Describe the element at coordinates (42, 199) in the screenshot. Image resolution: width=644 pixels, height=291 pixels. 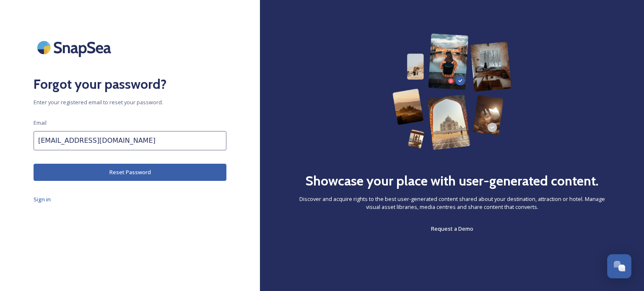
I see `span: Sign in` at that location.